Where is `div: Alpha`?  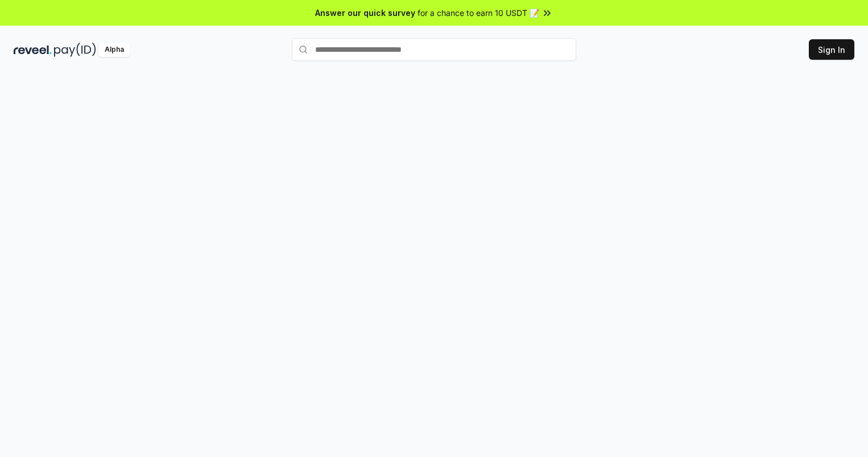
div: Alpha is located at coordinates (115, 50).